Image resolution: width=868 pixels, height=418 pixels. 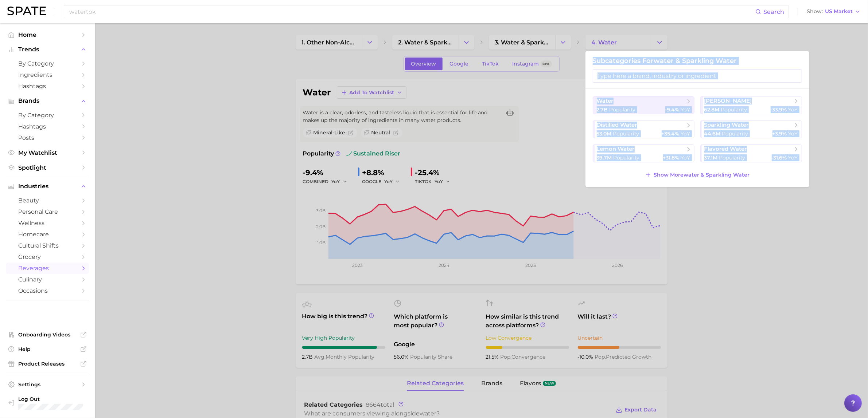 What do you see at coordinates (47, 152) in the screenshot?
I see `span: My Watchlist` at bounding box center [47, 152].